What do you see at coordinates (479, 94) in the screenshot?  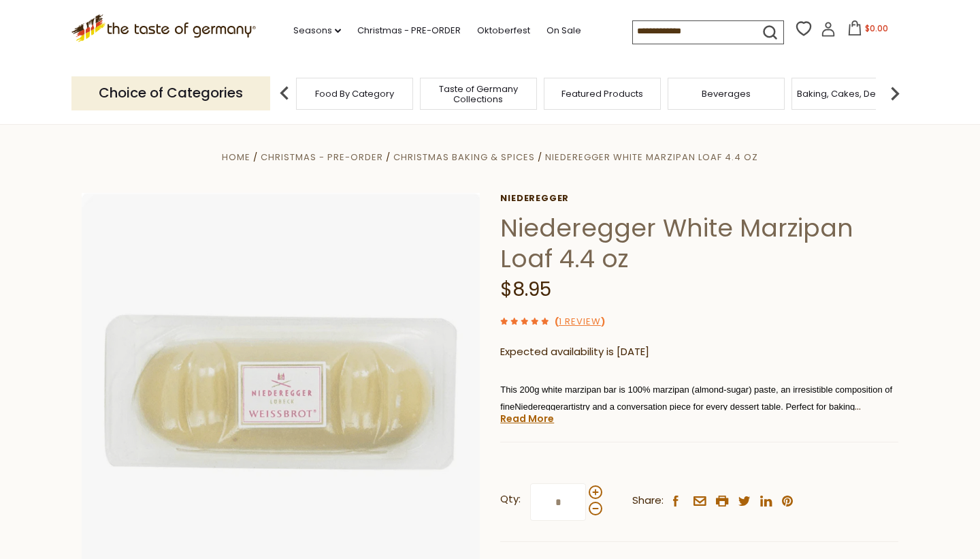 I see `span: Taste of Germany Collections` at bounding box center [479, 94].